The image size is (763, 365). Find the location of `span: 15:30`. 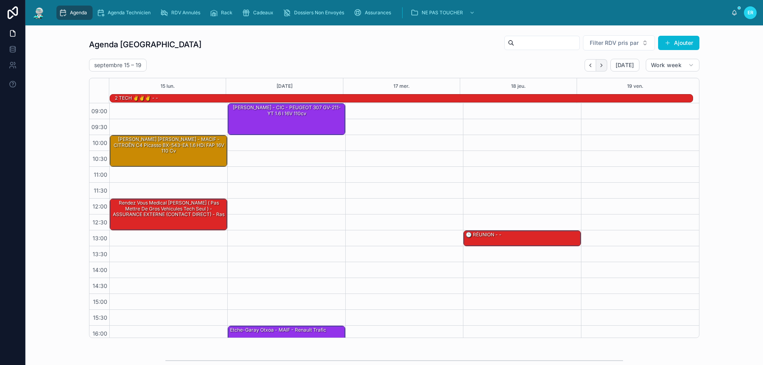

span: 15:30 is located at coordinates (100, 318).